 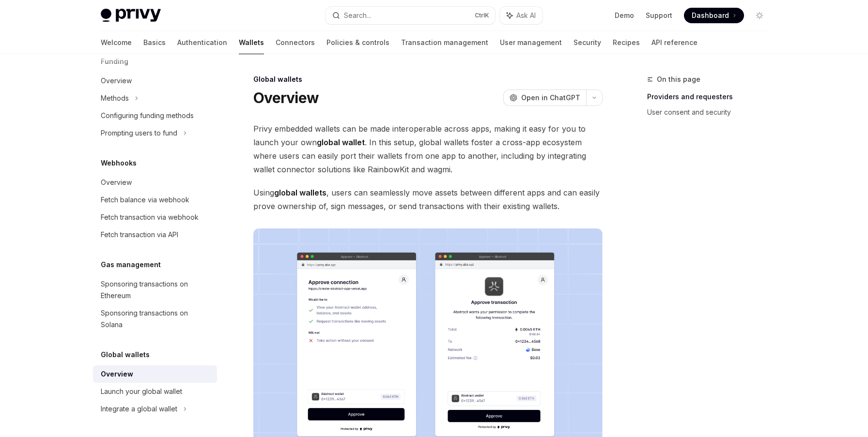 I want to click on span: Ctrl K, so click(x=482, y=16).